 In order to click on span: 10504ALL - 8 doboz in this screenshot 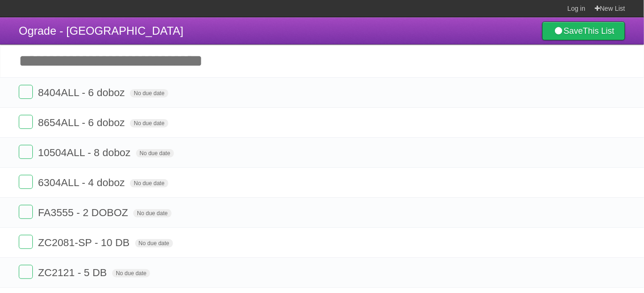, I will do `click(86, 152)`.